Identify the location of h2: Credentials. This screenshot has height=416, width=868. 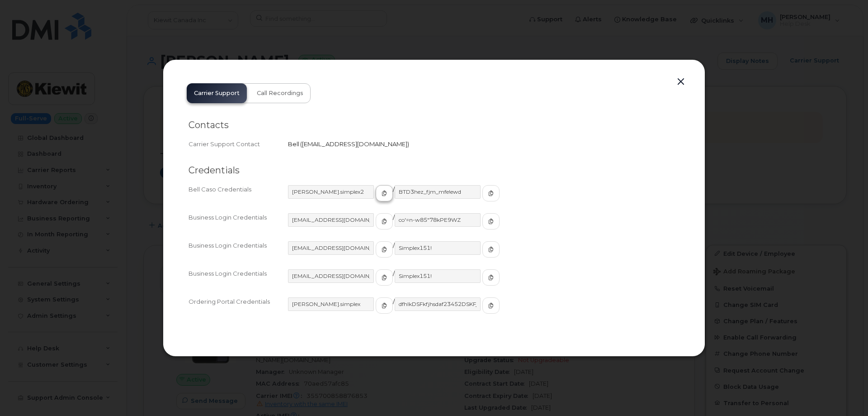
(434, 170).